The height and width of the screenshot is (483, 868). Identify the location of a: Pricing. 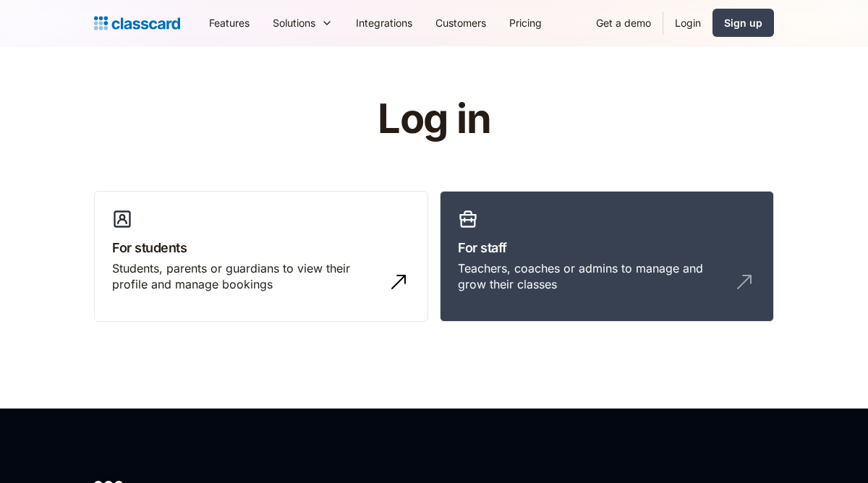
(526, 22).